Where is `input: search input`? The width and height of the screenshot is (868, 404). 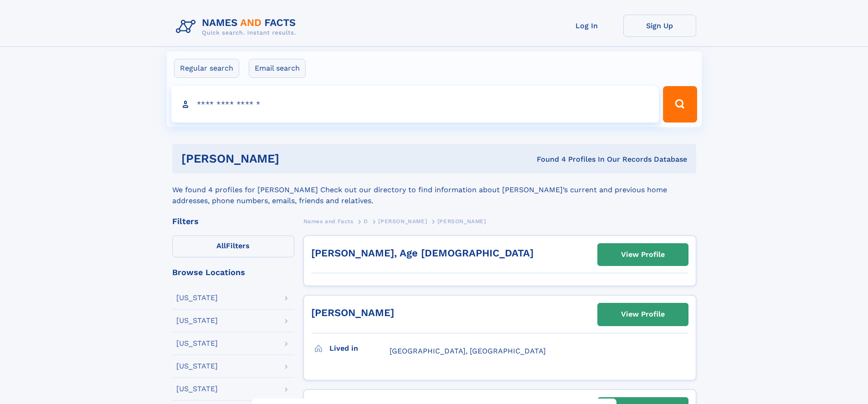 input: search input is located at coordinates (415, 105).